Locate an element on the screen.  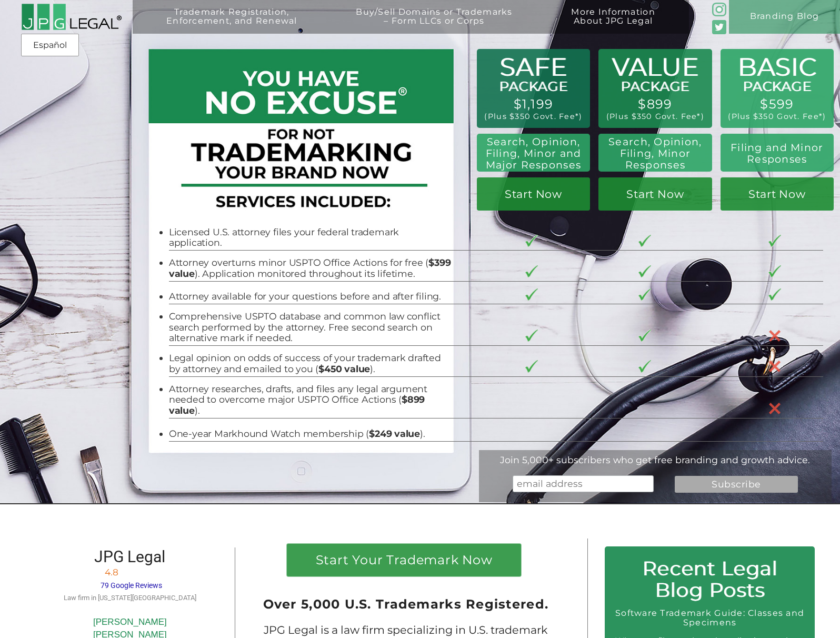
span: JPG Legal is located at coordinates (129, 556).